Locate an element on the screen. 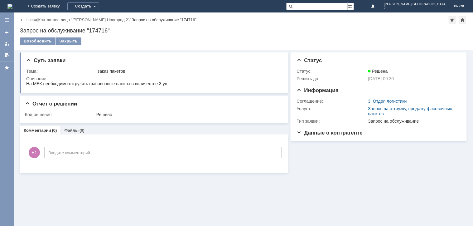 The height and width of the screenshot is (226, 473). a: Запрос на отгрузку, продажу фасовочных пакетов is located at coordinates (410, 111).